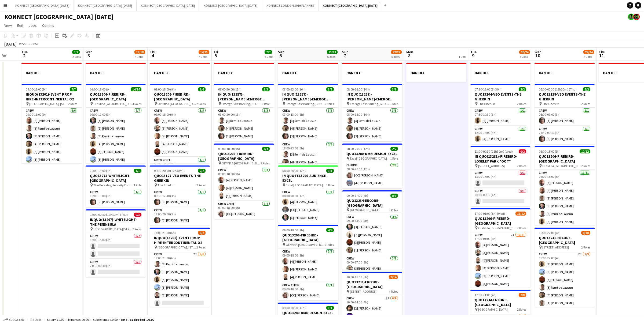 This screenshot has height=324, width=644. I want to click on span: 14/15, so click(204, 52).